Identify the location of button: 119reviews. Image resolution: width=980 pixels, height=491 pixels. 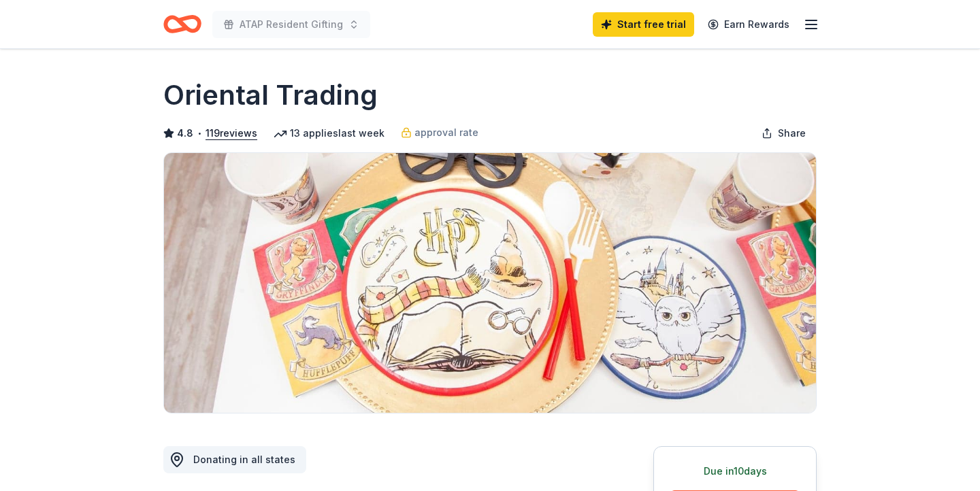
(232, 134).